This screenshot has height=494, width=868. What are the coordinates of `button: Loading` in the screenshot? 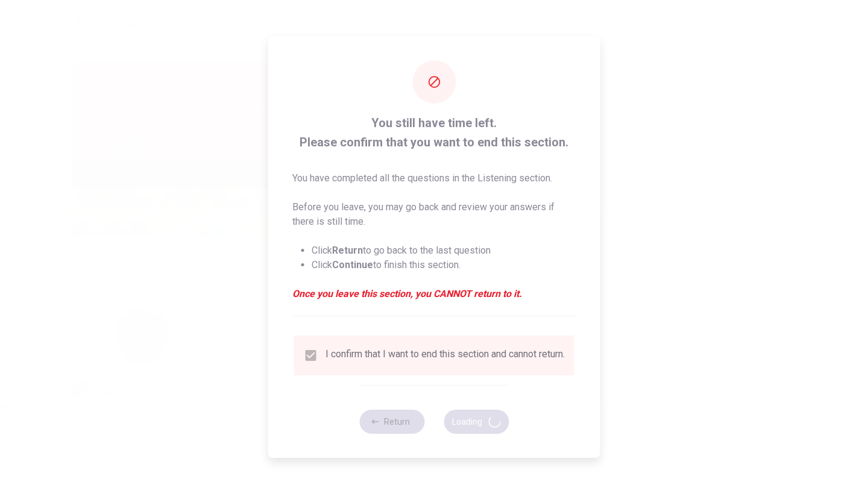 It's located at (476, 422).